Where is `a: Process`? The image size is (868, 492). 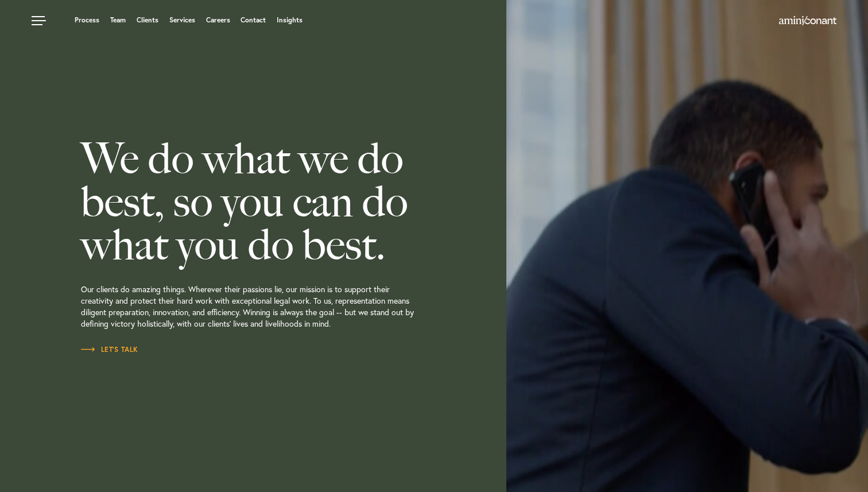
a: Process is located at coordinates (87, 20).